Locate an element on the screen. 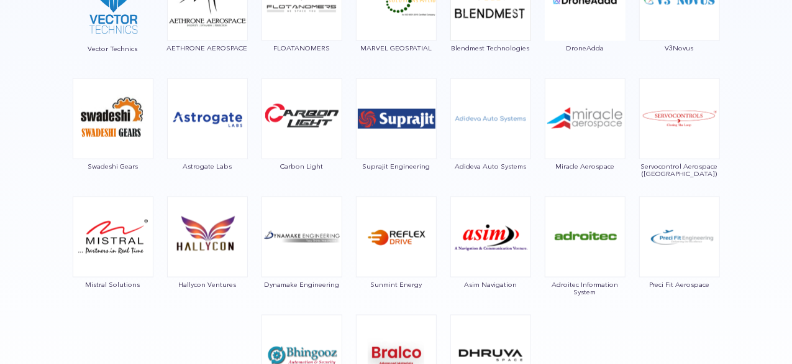  a: Sunmint Energy is located at coordinates (396, 259).